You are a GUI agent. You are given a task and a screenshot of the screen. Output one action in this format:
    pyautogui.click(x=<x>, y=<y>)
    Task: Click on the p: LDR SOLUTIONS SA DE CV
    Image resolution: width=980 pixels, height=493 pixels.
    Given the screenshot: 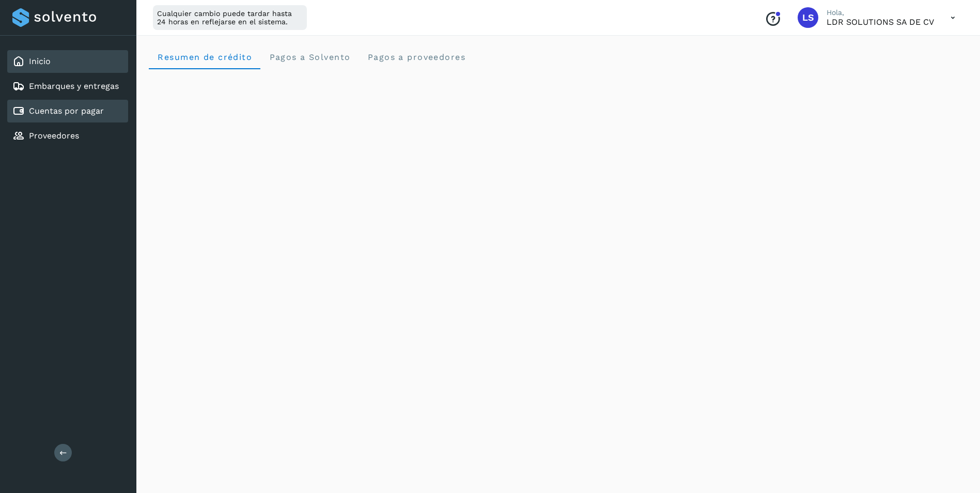 What is the action you would take?
    pyautogui.click(x=880, y=22)
    